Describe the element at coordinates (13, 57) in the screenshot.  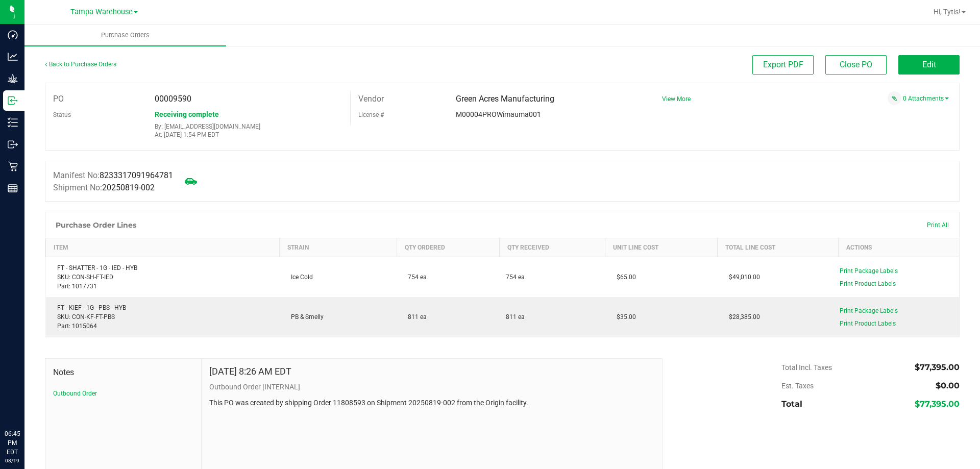
I see `inline-svg: Analytics` at that location.